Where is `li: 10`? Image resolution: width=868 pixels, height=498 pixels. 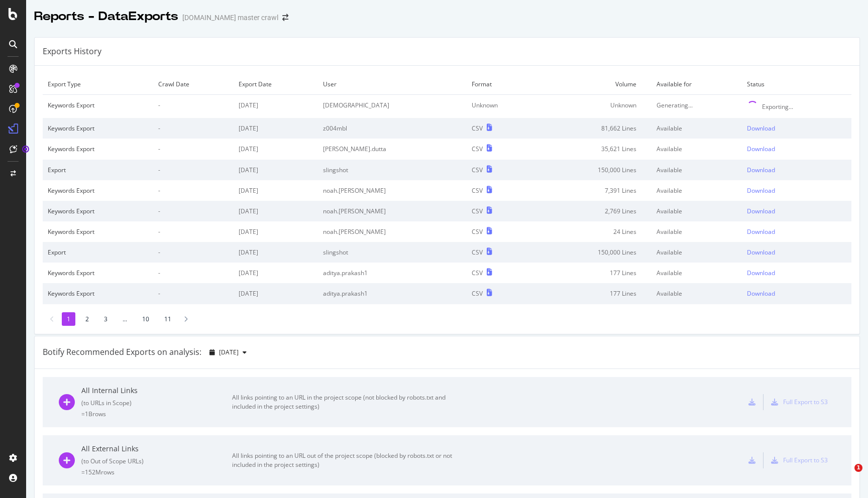 li: 10 is located at coordinates (146, 319).